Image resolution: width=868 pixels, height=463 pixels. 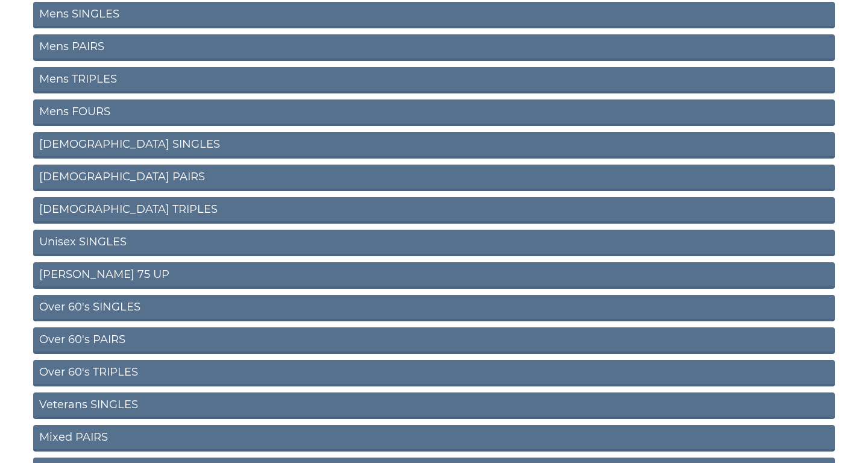 What do you see at coordinates (434, 373) in the screenshot?
I see `a: Over 60's TRIPLES` at bounding box center [434, 373].